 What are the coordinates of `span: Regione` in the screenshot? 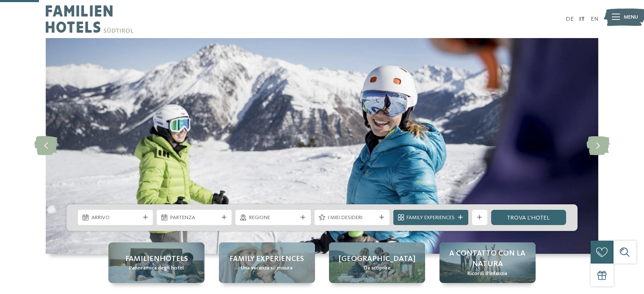 It's located at (273, 218).